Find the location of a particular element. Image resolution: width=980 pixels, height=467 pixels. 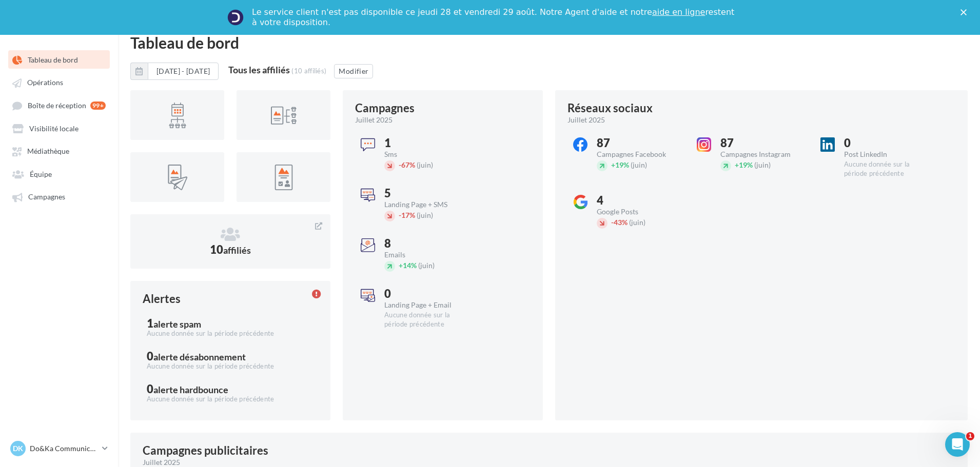

a: aide en ligne is located at coordinates (678, 12).